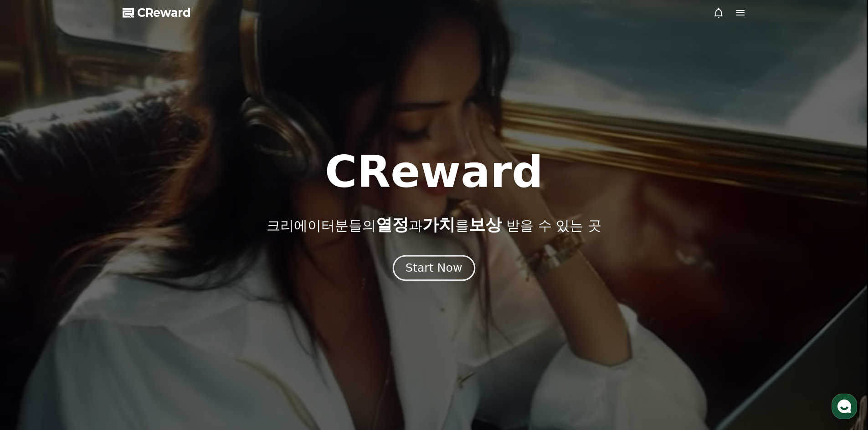  Describe the element at coordinates (89, 306) in the screenshot. I see `span: 대화` at that location.